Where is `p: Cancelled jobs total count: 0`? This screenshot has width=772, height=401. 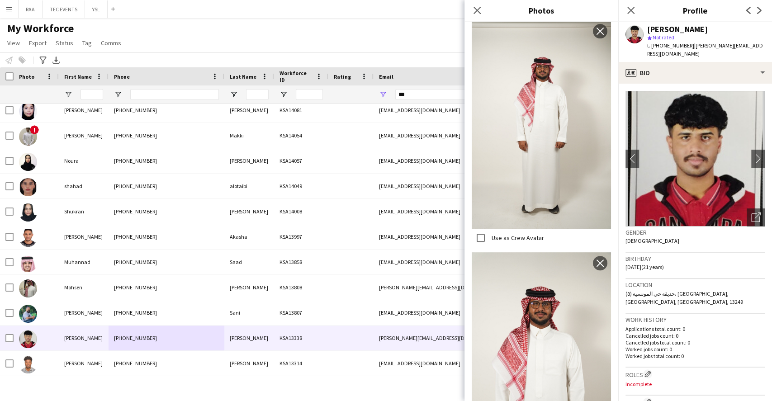 p: Cancelled jobs total count: 0 is located at coordinates (695, 342).